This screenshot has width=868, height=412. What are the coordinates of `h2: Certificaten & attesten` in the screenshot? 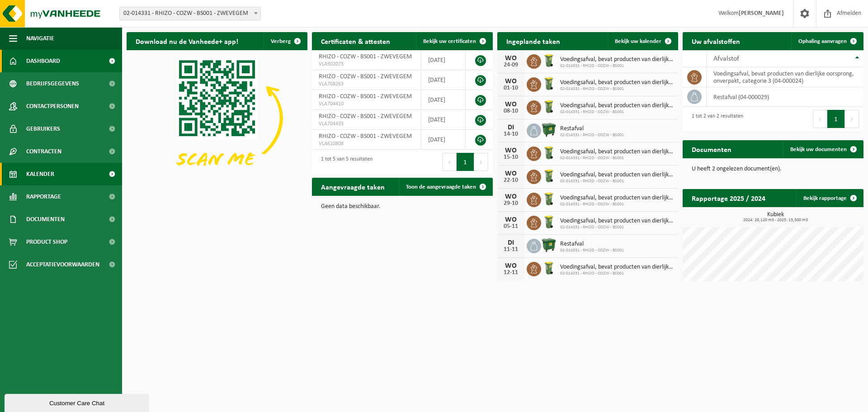 It's located at (355, 40).